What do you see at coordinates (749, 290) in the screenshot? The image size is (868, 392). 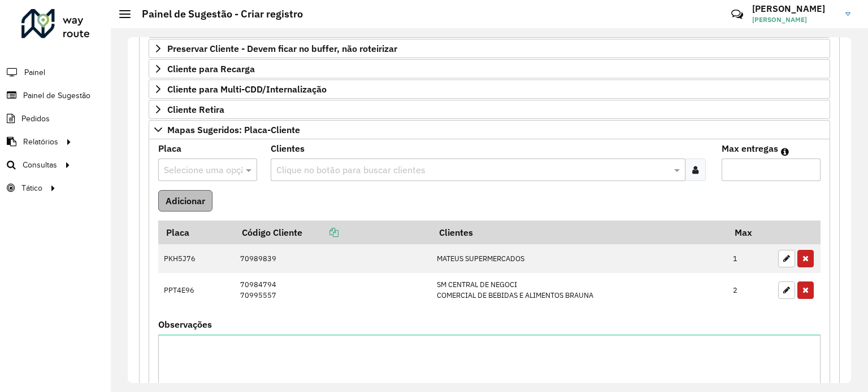 I see `td: 2` at bounding box center [749, 290].